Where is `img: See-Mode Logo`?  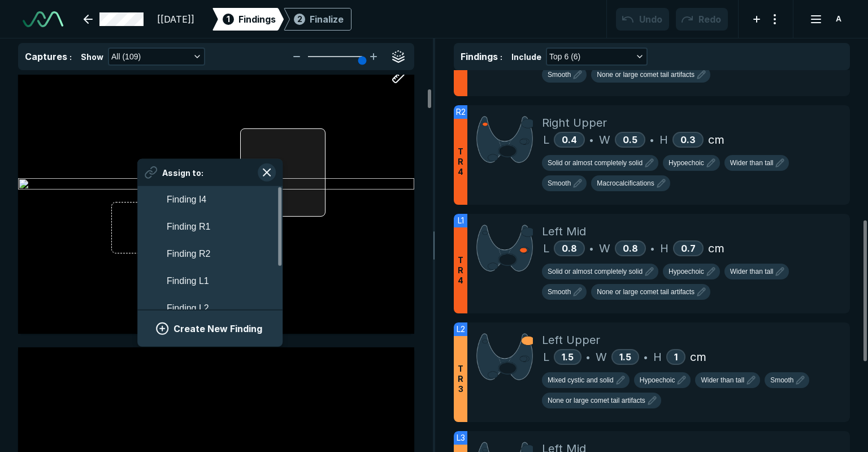 img: See-Mode Logo is located at coordinates (43, 19).